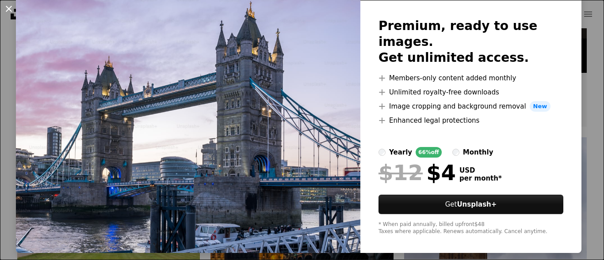  I want to click on div: 66% off, so click(428, 152).